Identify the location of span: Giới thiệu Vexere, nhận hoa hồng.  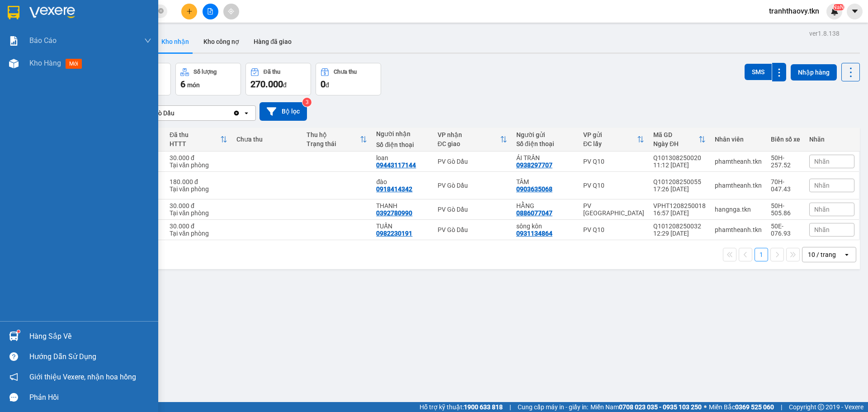
(83, 377).